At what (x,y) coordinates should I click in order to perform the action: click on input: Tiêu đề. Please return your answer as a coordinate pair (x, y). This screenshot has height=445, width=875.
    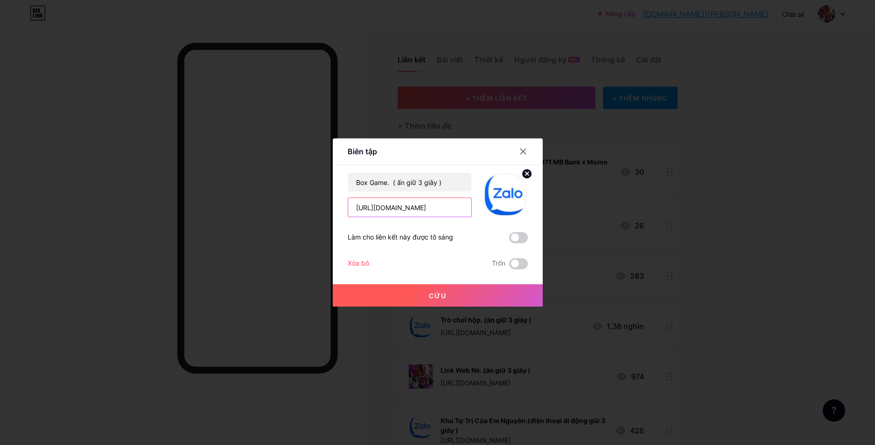
    Looking at the image, I should click on (410, 182).